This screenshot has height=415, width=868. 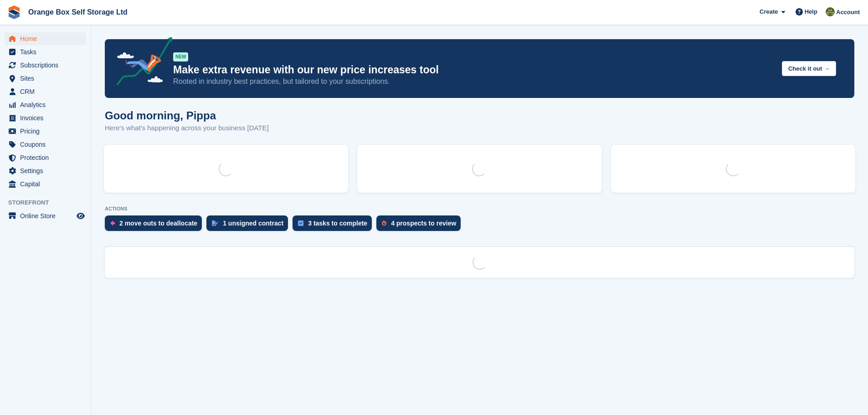 What do you see at coordinates (474, 82) in the screenshot?
I see `p: Rooted in industry best practices, but tailored to your subscriptions.` at bounding box center [474, 82].